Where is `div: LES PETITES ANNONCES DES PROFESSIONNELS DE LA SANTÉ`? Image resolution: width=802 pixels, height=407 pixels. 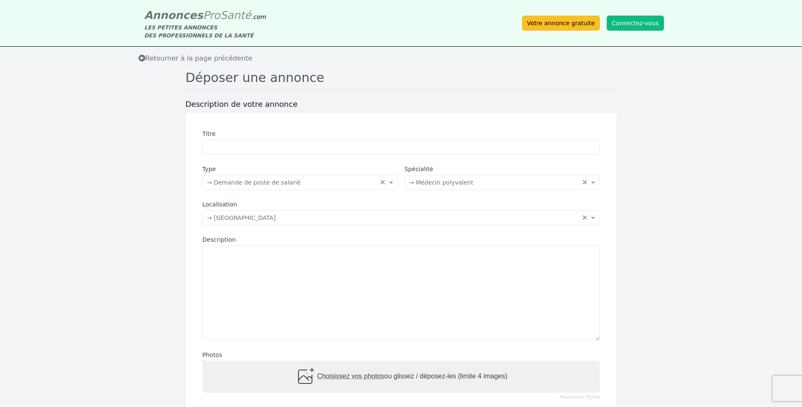
div: LES PETITES ANNONCES DES PROFESSIONNELS DE LA SANTÉ is located at coordinates (205, 32).